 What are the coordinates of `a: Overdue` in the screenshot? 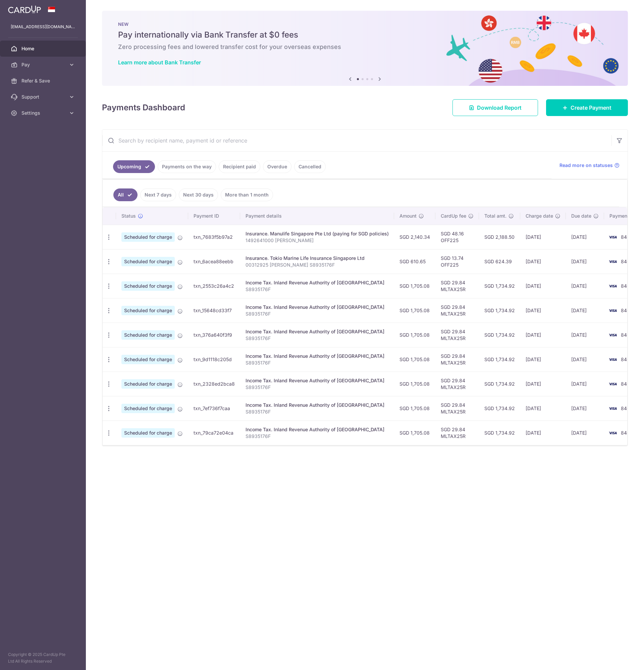 It's located at (277, 167).